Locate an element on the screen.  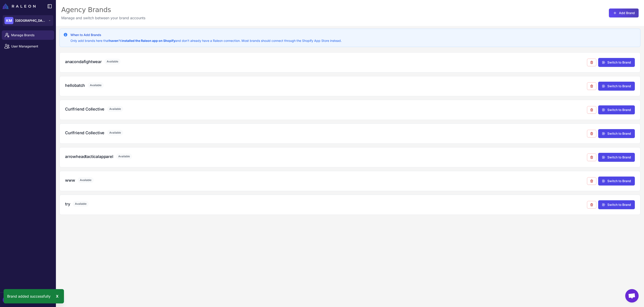
h3: try is located at coordinates (68, 204).